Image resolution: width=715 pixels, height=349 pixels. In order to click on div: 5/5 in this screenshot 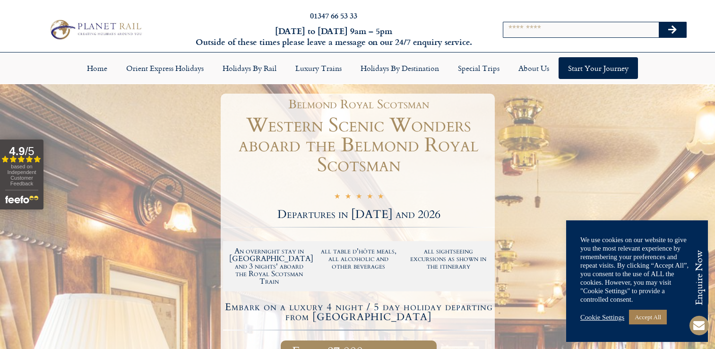, I will do `click(359, 197)`.